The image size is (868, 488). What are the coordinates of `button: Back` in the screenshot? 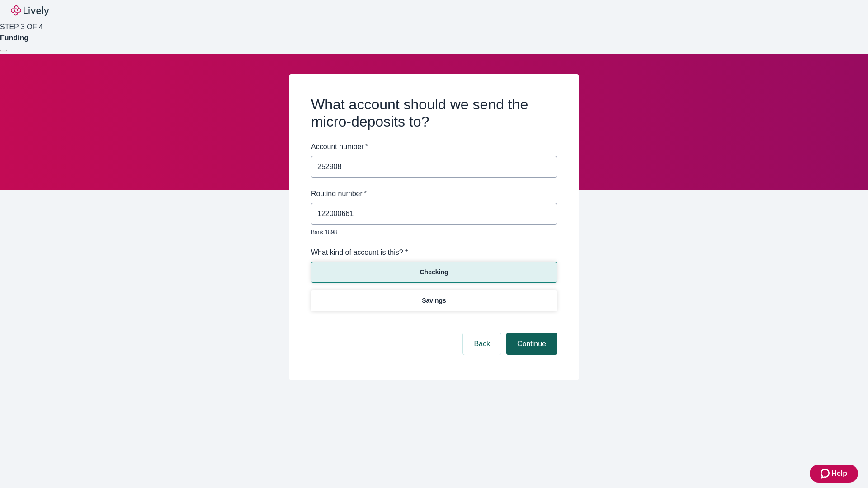 It's located at (482, 344).